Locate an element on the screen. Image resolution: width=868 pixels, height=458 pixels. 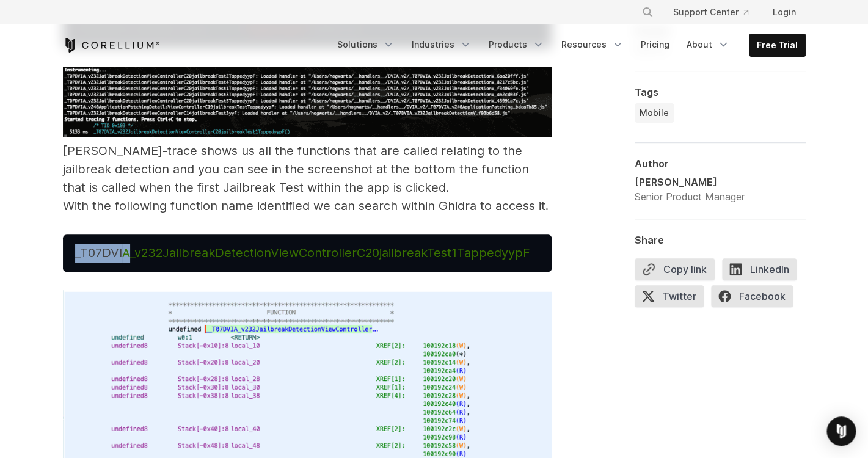
a: Login is located at coordinates (784, 12).